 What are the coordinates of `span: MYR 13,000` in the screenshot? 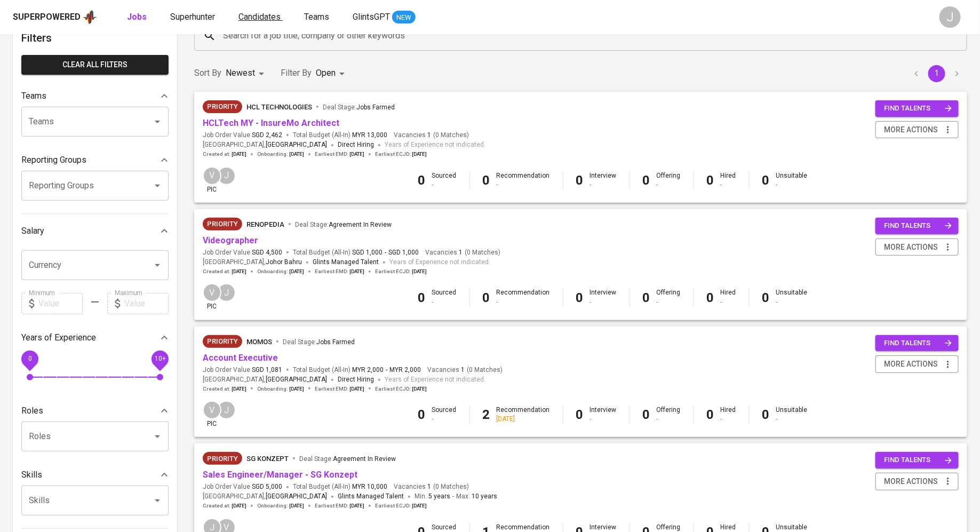 It's located at (369, 135).